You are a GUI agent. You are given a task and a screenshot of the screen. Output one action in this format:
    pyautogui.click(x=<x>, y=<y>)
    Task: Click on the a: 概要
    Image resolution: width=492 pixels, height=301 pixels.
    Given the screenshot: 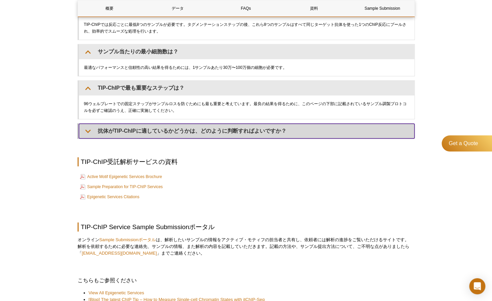 What is the action you would take?
    pyautogui.click(x=109, y=8)
    